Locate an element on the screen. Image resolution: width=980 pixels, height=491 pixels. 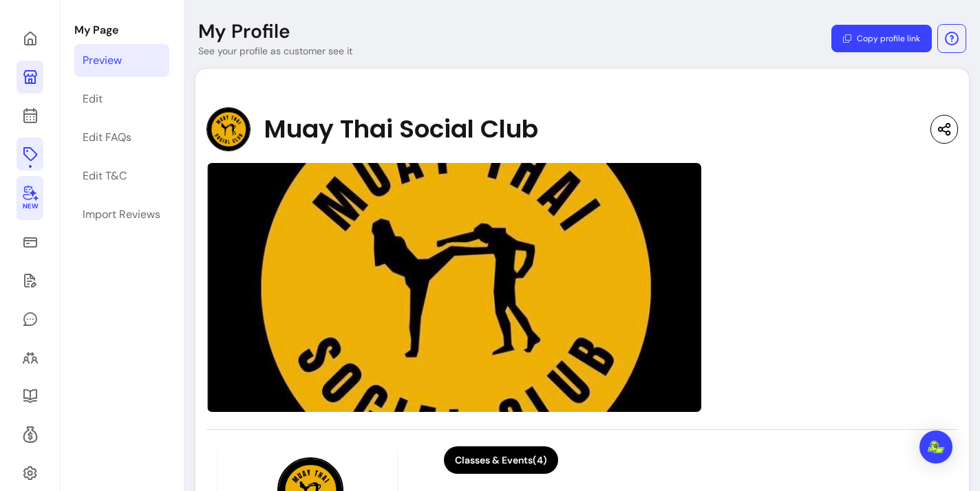
div: Edit FAQs is located at coordinates (106, 138).